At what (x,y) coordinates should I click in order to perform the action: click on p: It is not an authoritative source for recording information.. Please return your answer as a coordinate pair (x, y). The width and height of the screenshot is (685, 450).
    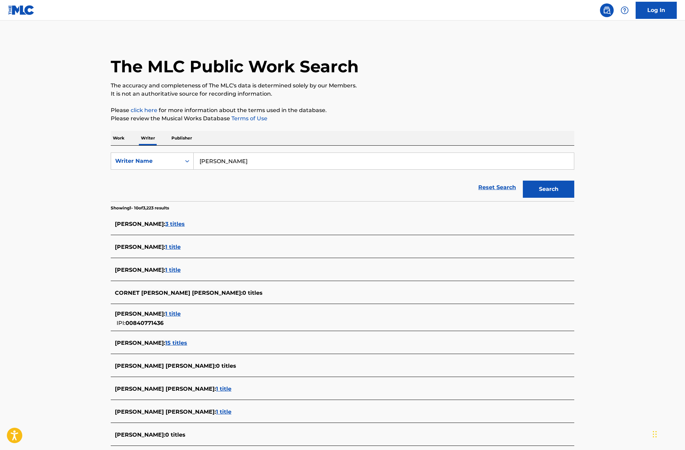
    Looking at the image, I should click on (342, 94).